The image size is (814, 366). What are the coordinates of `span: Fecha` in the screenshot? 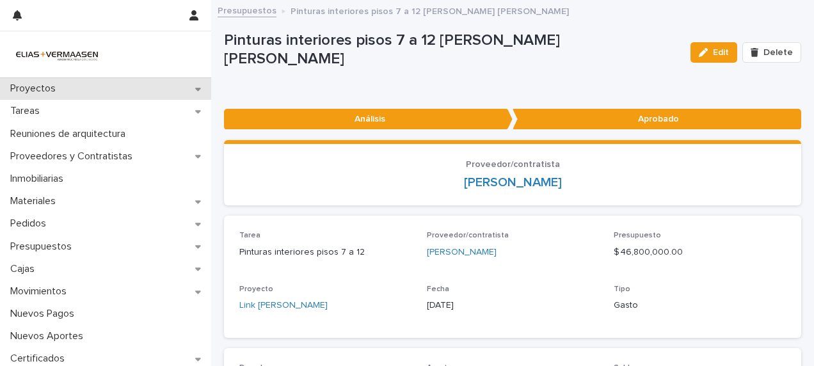 It's located at (438, 289).